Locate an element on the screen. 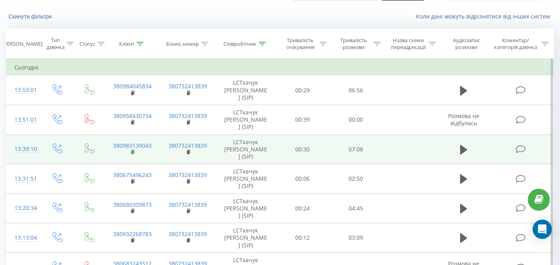 This screenshot has height=265, width=560. div: 13:51:01 is located at coordinates (23, 120).